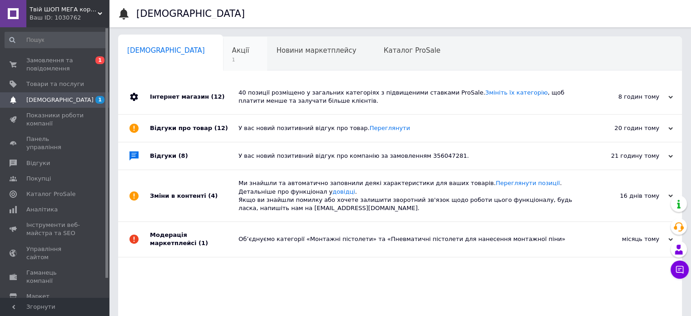 The width and height of the screenshot is (691, 316). What do you see at coordinates (183, 155) in the screenshot?
I see `span: (8)` at bounding box center [183, 155].